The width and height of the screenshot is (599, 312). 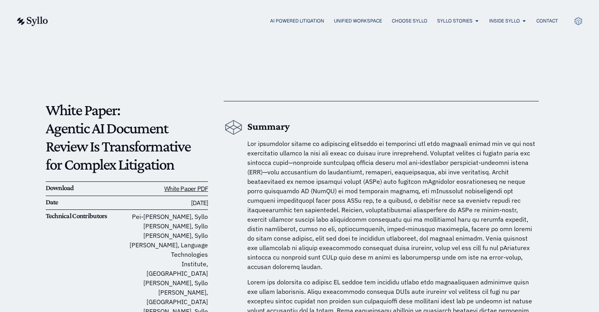 I want to click on b: Summary, so click(x=269, y=126).